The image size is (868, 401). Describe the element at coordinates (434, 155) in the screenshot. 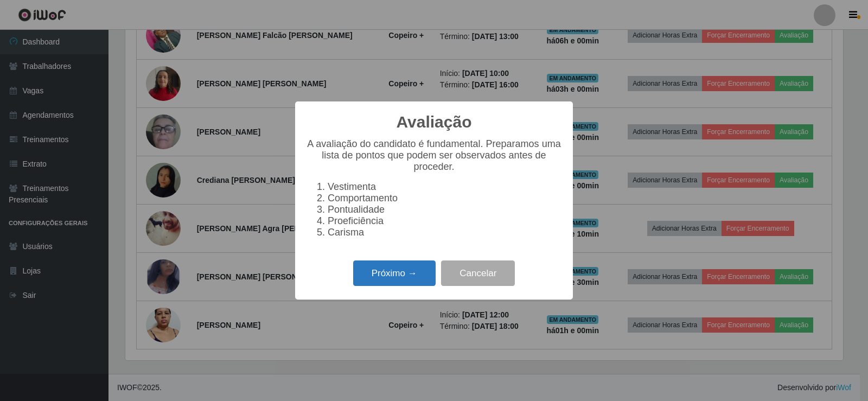

I see `p: A avaliação do candidato é fundamental. Preparamos uma lista de pontos que podem ser observados a...` at that location.